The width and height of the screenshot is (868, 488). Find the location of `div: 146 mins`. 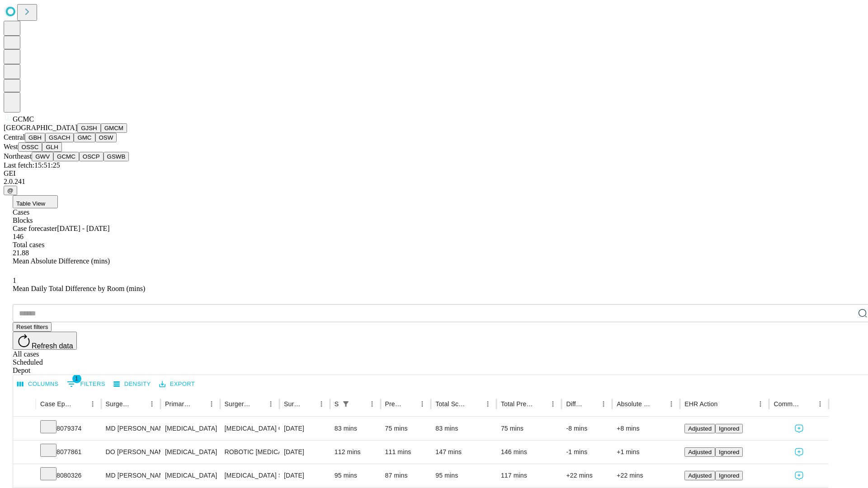

div: 146 mins is located at coordinates (529, 452).